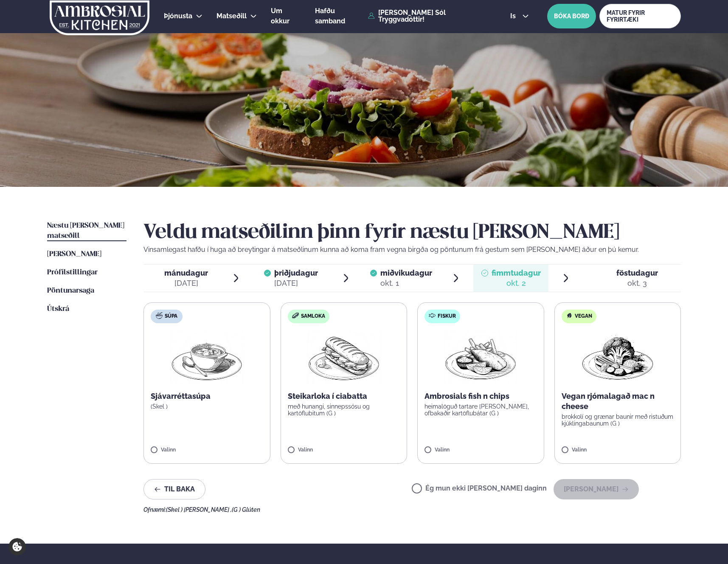  What do you see at coordinates (232, 16) in the screenshot?
I see `span: Matseðill` at bounding box center [232, 16].